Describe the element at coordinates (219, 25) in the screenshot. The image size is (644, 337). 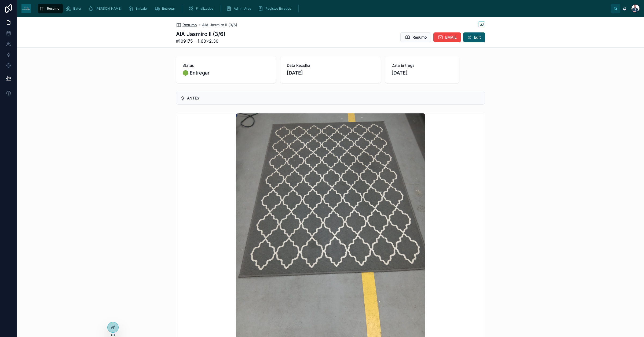
I see `a: AIA-Jasmiro II (3/6)` at that location.